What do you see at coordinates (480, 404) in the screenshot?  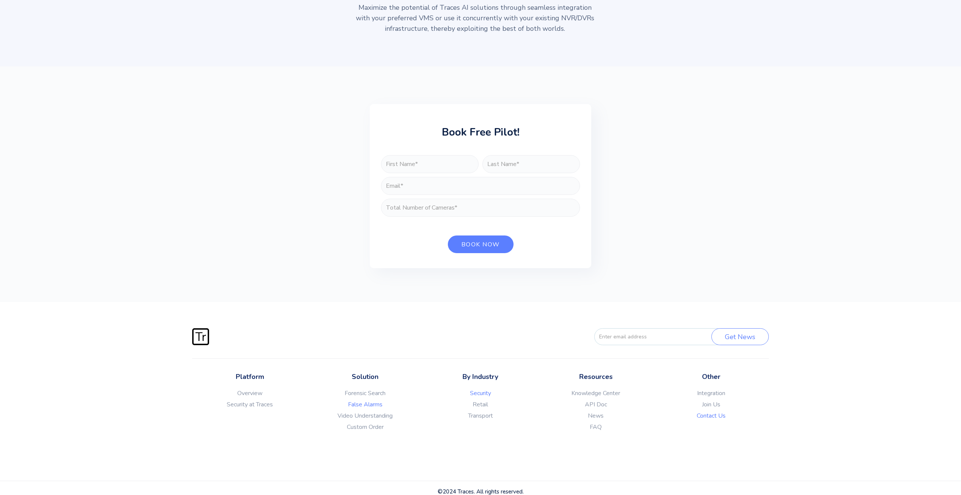 I see `a: Retail` at bounding box center [480, 404].